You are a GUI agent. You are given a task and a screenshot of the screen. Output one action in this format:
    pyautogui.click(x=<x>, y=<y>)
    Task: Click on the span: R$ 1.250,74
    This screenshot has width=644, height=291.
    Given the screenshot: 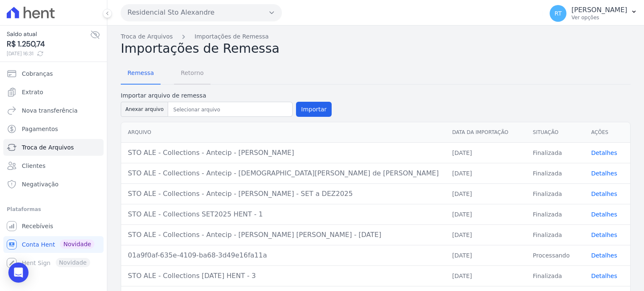 What is the action you would take?
    pyautogui.click(x=48, y=44)
    